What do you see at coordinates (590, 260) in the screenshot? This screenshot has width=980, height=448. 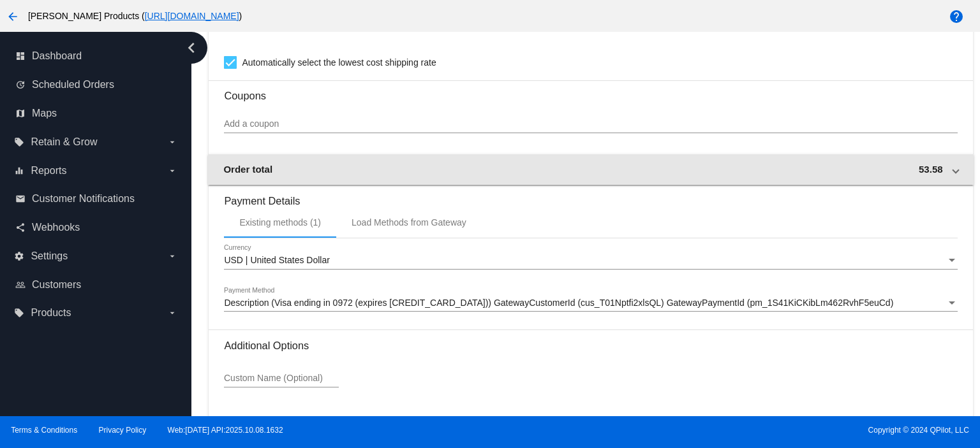 I see `mat-select: Currency` at bounding box center [590, 260].